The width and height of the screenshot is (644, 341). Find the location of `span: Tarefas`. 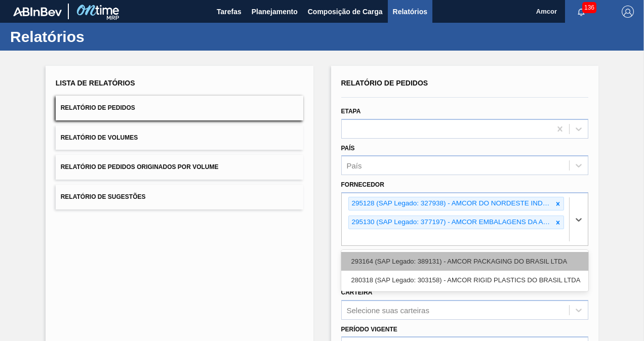

span: Tarefas is located at coordinates (229, 12).